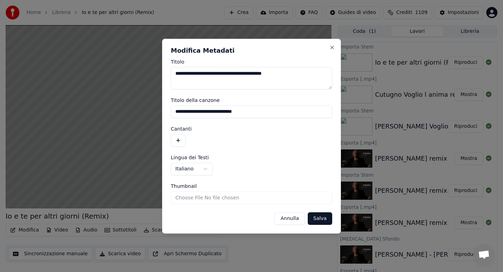 The image size is (503, 272). What do you see at coordinates (251, 100) in the screenshot?
I see `label: Titolo della canzone` at bounding box center [251, 100].